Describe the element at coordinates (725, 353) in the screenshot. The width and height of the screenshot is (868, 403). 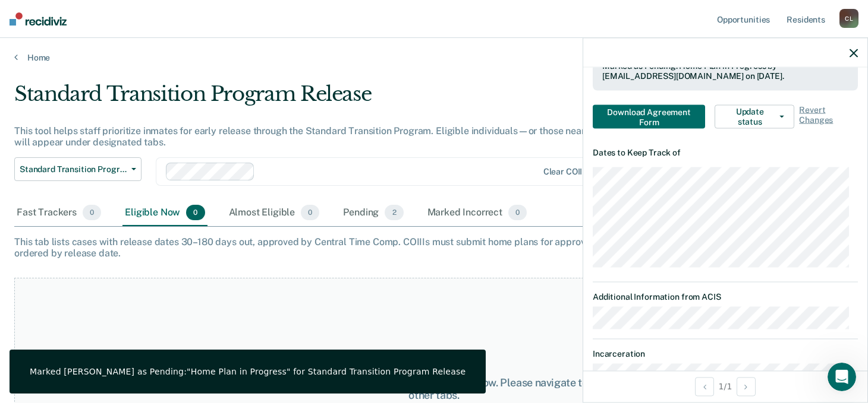
I see `dt: Incarceration` at that location.